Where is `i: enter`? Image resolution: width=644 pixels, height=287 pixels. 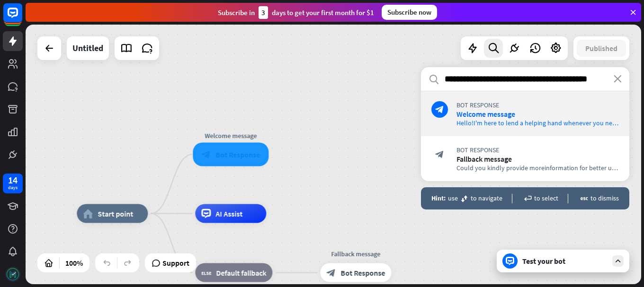 i: enter is located at coordinates (528, 199).